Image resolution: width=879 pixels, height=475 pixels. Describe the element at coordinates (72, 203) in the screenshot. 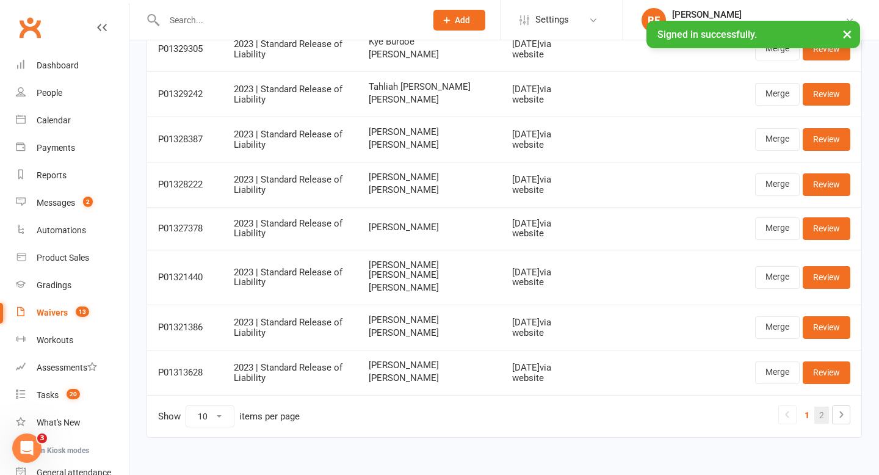

I see `a: Messages 2` at that location.